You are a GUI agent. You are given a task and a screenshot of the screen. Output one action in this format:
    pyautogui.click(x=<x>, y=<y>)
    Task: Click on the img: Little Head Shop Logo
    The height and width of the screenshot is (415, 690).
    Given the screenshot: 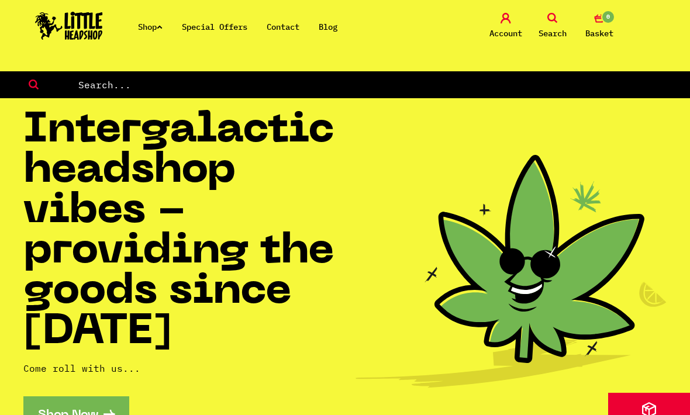 What is the action you would take?
    pyautogui.click(x=69, y=26)
    